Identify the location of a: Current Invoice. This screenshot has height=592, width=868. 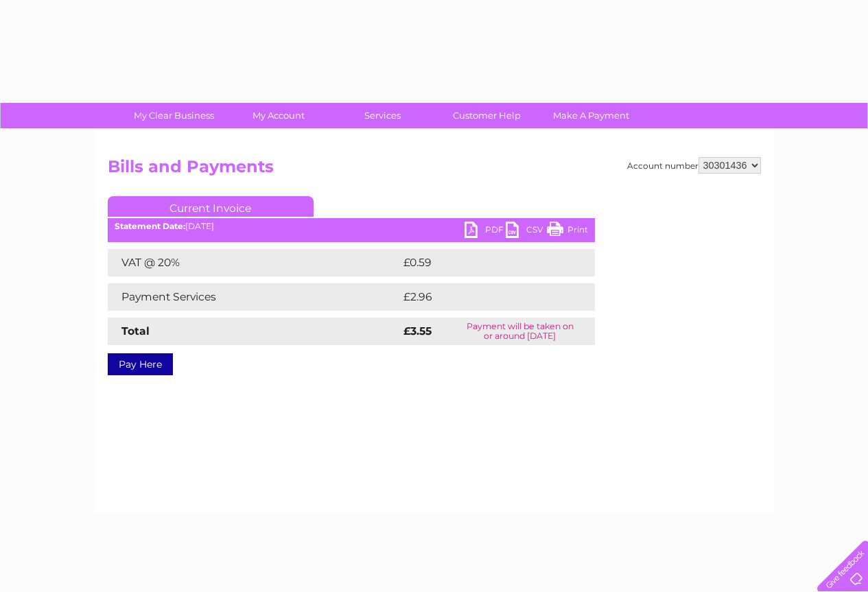
(211, 207).